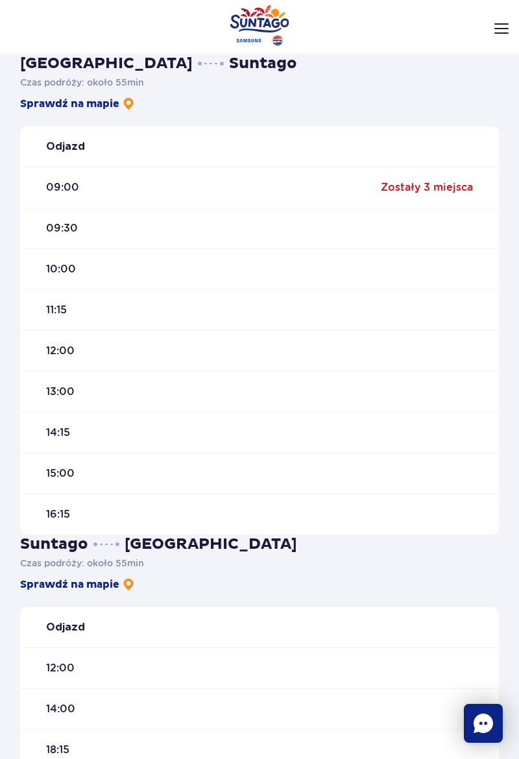 The width and height of the screenshot is (519, 759). What do you see at coordinates (56, 310) in the screenshot?
I see `span: 11:15` at bounding box center [56, 310].